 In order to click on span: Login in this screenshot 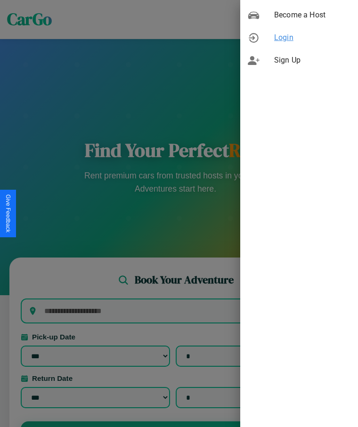, I will do `click(312, 38)`.